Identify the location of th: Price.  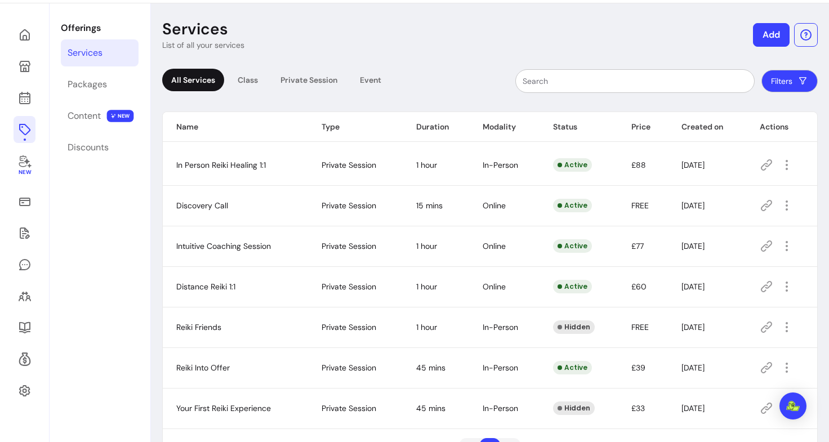
(643, 127).